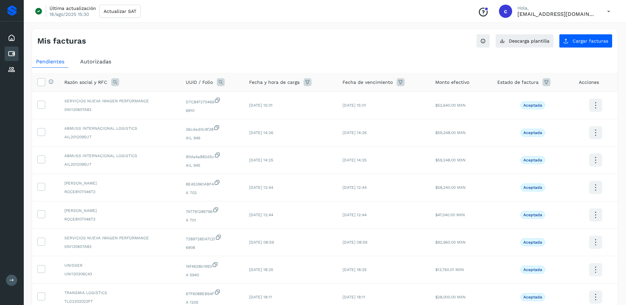 The image size is (626, 305). Describe the element at coordinates (212, 111) in the screenshot. I see `span: 6910` at that location.